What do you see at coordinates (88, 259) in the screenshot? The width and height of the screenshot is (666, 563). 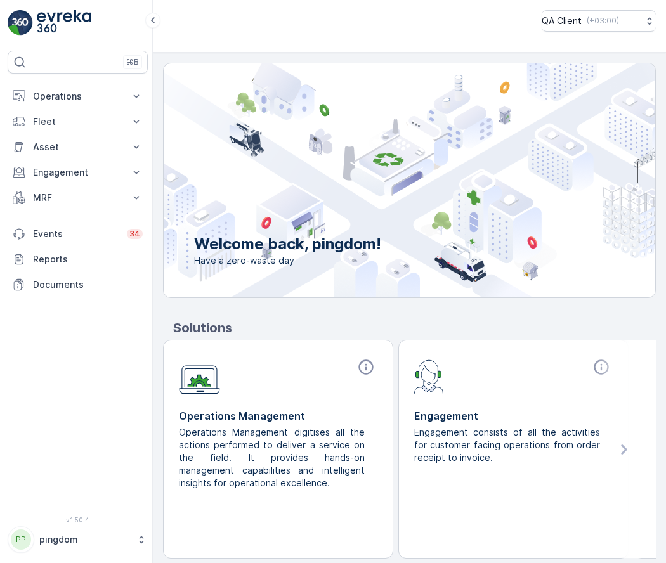 I see `p: Reports` at bounding box center [88, 259].